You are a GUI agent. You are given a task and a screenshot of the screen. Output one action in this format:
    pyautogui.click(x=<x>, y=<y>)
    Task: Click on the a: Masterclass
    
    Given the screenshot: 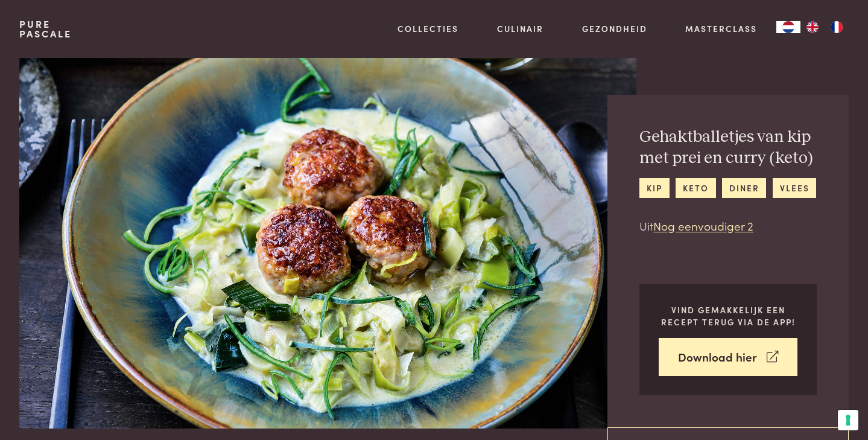 What is the action you would take?
    pyautogui.click(x=720, y=29)
    